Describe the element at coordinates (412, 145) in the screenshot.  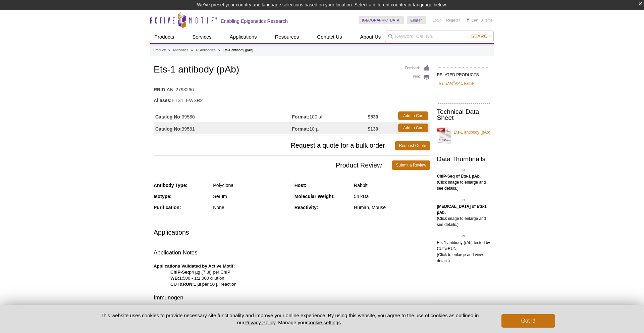
I see `a: Request Quote` at that location.